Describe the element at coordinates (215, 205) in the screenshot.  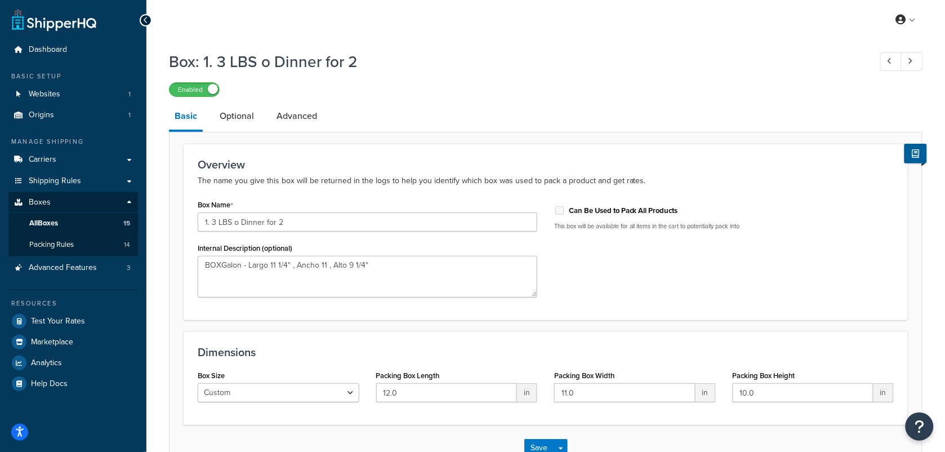
I see `label: Box Name` at that location.